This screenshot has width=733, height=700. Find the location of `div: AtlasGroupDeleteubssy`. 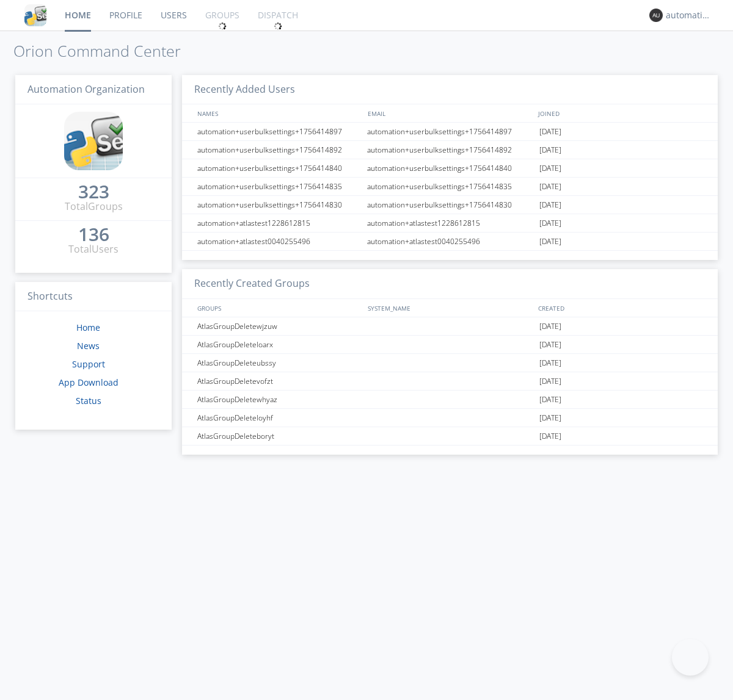

div: AtlasGroupDeleteubssy is located at coordinates (278, 363).